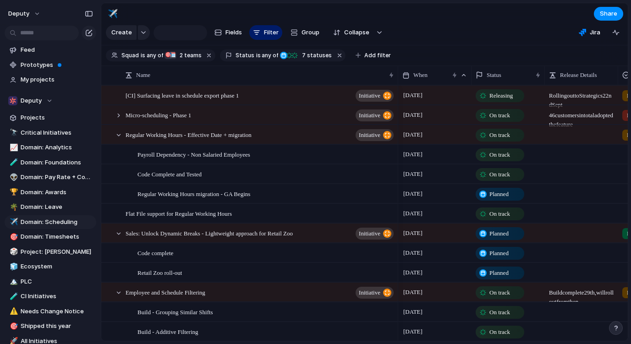 The height and width of the screenshot is (344, 631). I want to click on span: statuses, so click(315, 55).